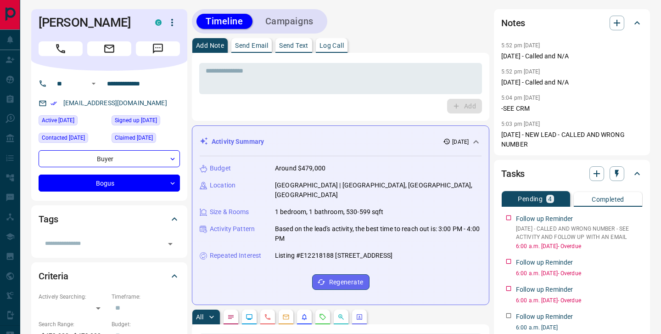 The width and height of the screenshot is (661, 334). I want to click on svg: Listing Alerts, so click(304, 317).